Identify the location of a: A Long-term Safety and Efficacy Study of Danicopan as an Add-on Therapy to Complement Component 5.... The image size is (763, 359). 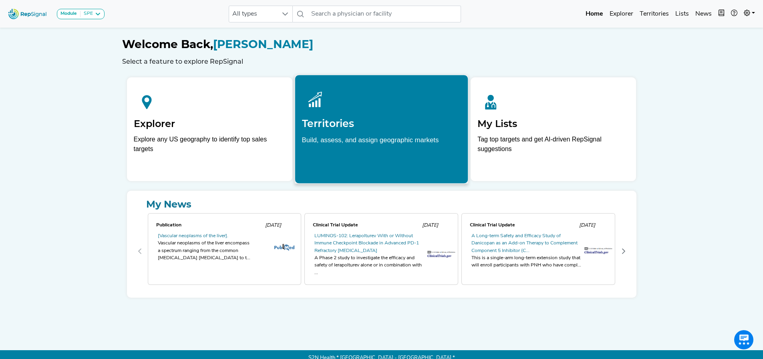
(524, 243).